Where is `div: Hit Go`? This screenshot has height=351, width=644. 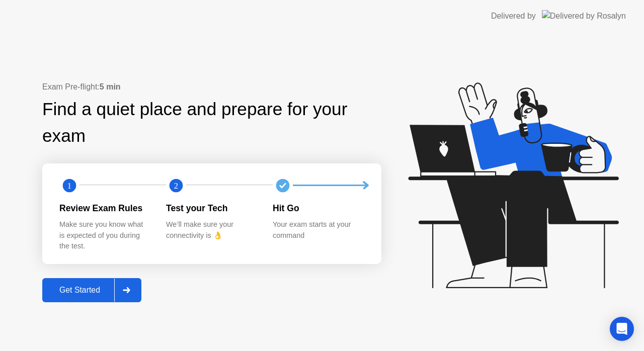
div: Hit Go is located at coordinates (318, 208).